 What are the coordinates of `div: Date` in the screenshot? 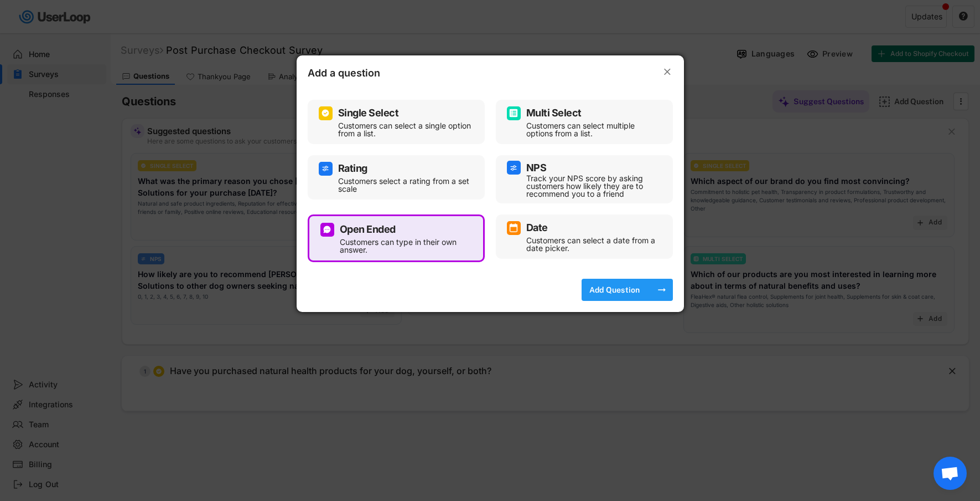 It's located at (537, 227).